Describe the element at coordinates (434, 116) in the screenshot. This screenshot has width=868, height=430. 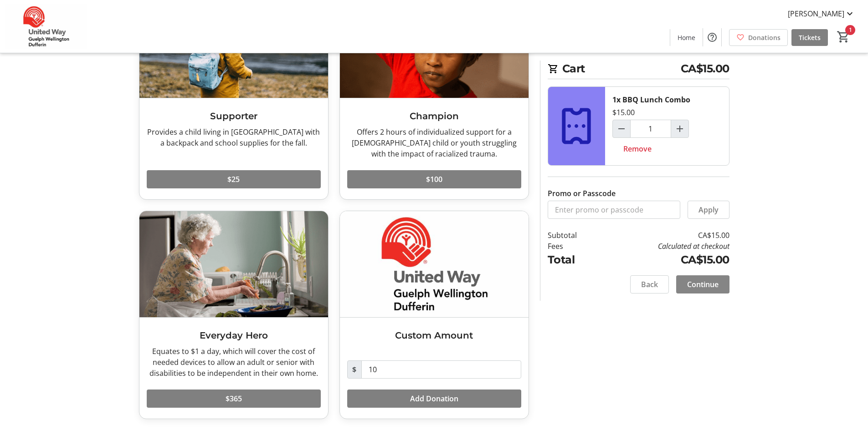
I see `h3: Champion` at that location.